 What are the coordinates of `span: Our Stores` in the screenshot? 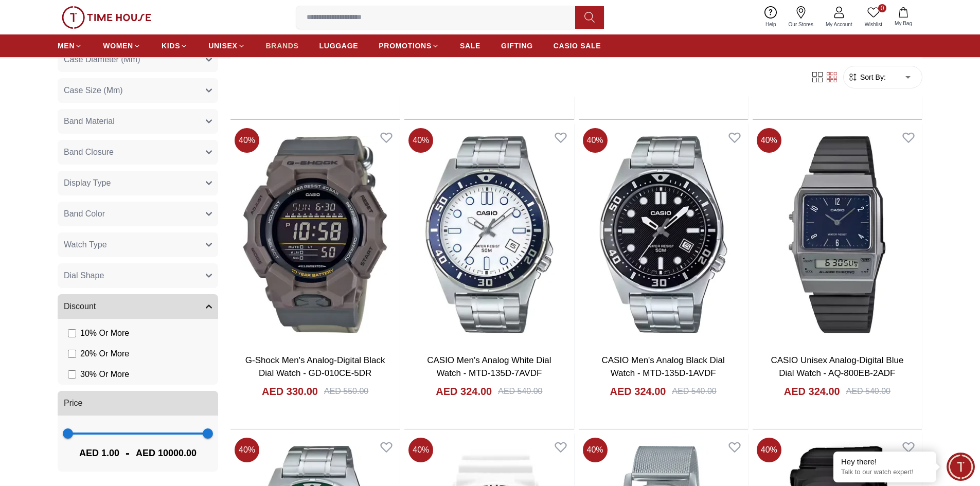 It's located at (801, 25).